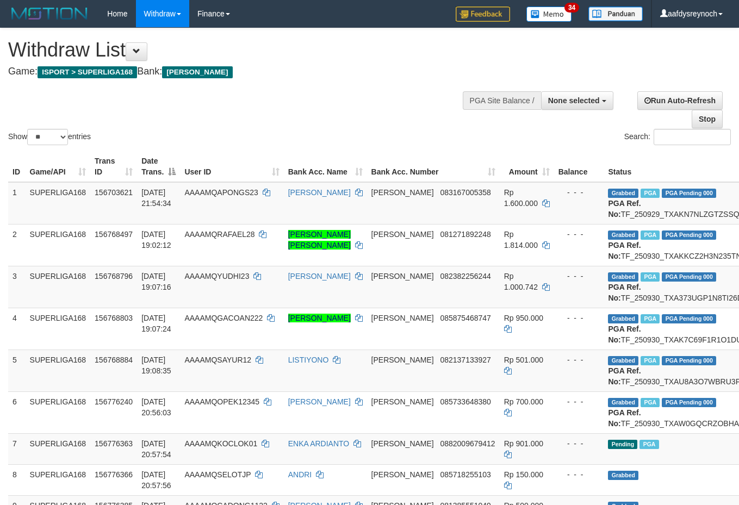  Describe the element at coordinates (58, 167) in the screenshot. I see `th: Game/API: activate to sort column ascending` at that location.